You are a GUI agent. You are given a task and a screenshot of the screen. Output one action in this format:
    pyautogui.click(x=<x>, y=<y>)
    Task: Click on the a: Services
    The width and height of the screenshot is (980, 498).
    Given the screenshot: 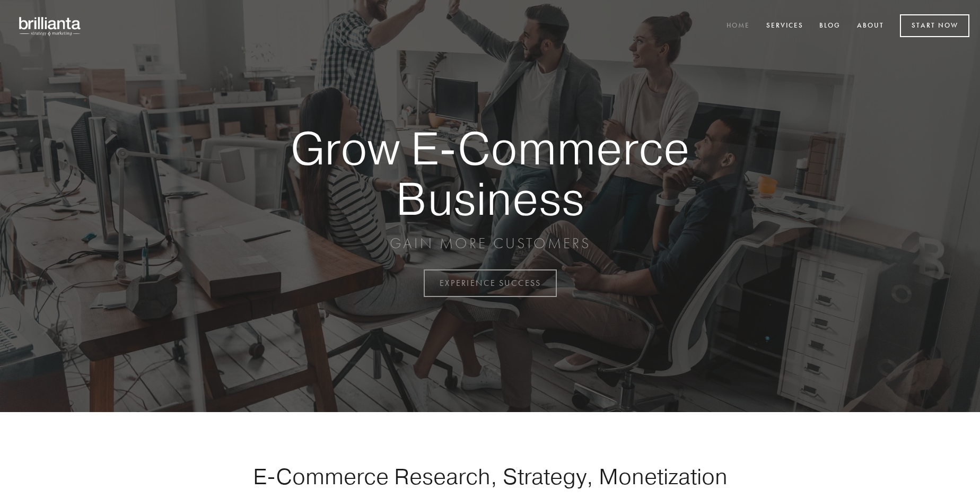 What is the action you would take?
    pyautogui.click(x=784, y=26)
    